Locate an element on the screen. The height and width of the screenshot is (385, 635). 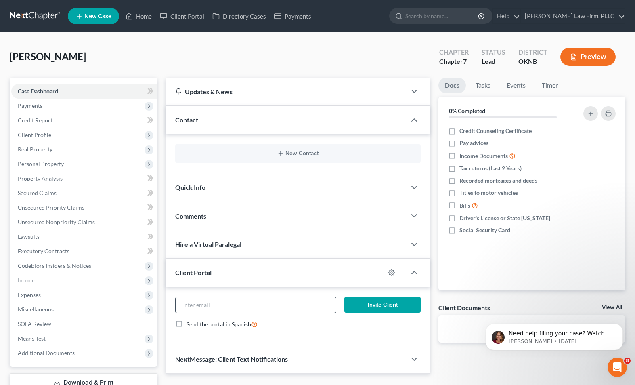
span: Miscellaneous is located at coordinates (36, 309).